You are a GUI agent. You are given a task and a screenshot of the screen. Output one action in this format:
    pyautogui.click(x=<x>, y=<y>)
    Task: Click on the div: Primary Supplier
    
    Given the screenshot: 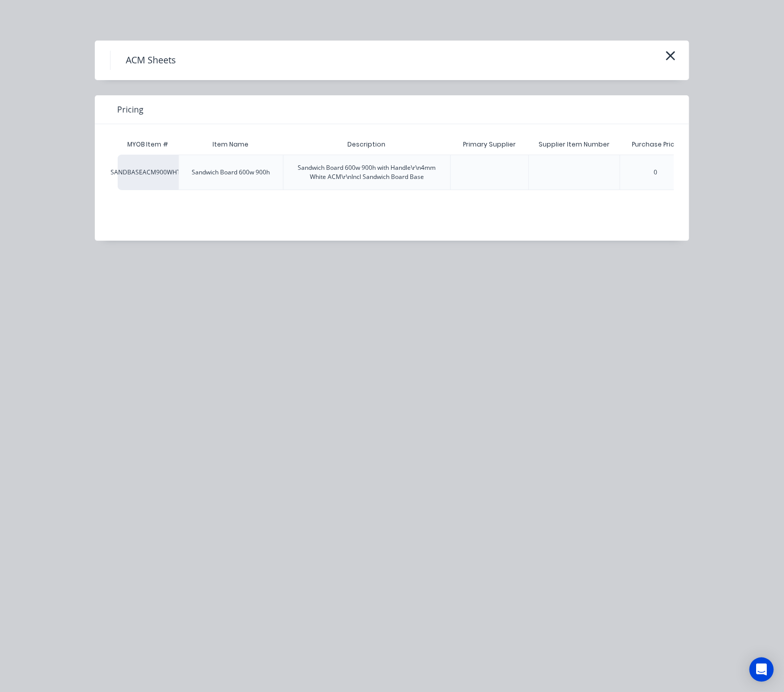 What is the action you would take?
    pyautogui.click(x=489, y=145)
    